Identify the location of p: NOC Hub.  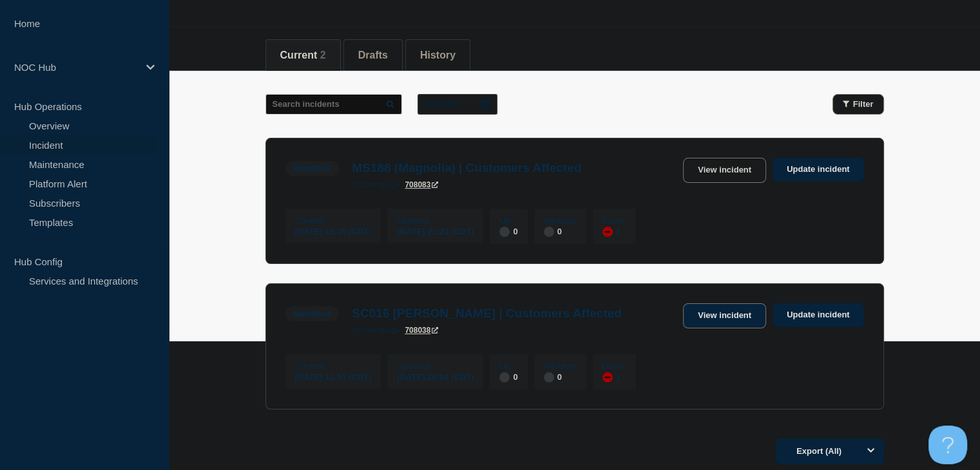
(76, 67).